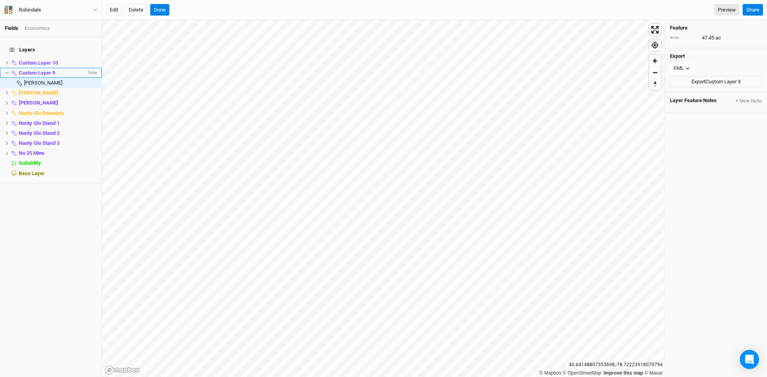 The image size is (767, 377). What do you see at coordinates (655, 30) in the screenshot?
I see `span: Enter fullscreen` at bounding box center [655, 30].